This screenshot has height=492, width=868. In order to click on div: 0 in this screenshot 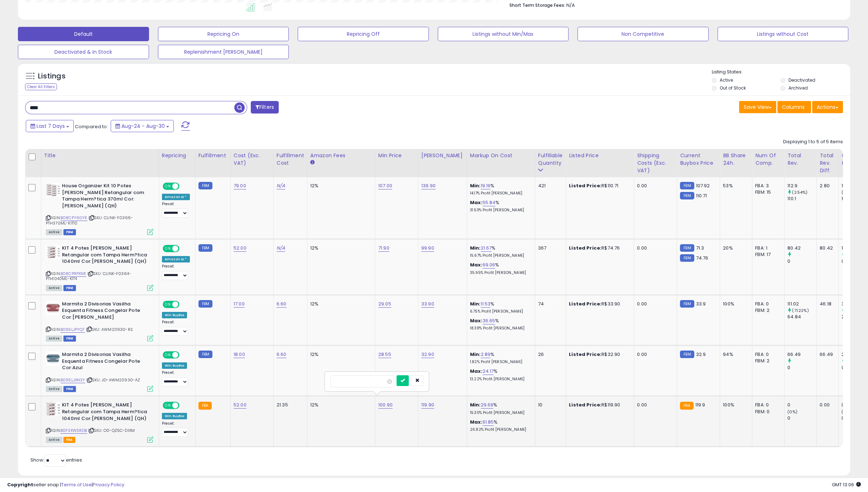, I will do `click(802, 419)`.